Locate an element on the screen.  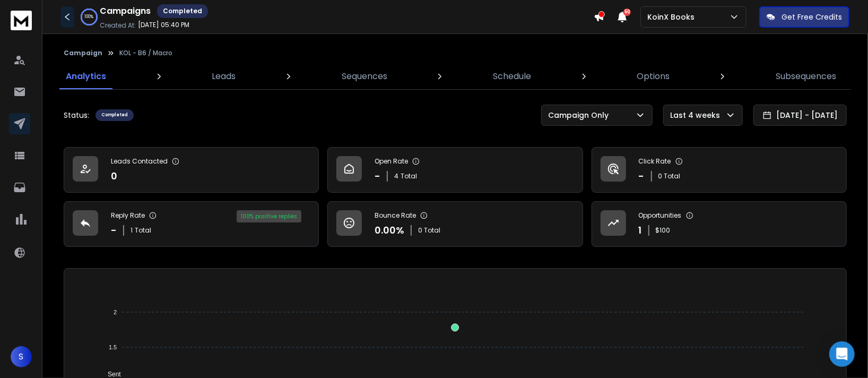
a: Schedule is located at coordinates (511, 77).